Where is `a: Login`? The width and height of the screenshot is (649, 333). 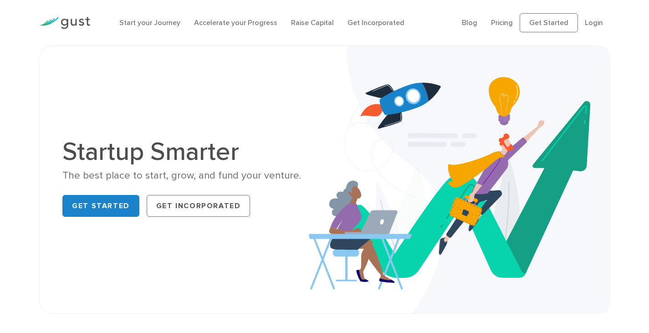 a: Login is located at coordinates (594, 22).